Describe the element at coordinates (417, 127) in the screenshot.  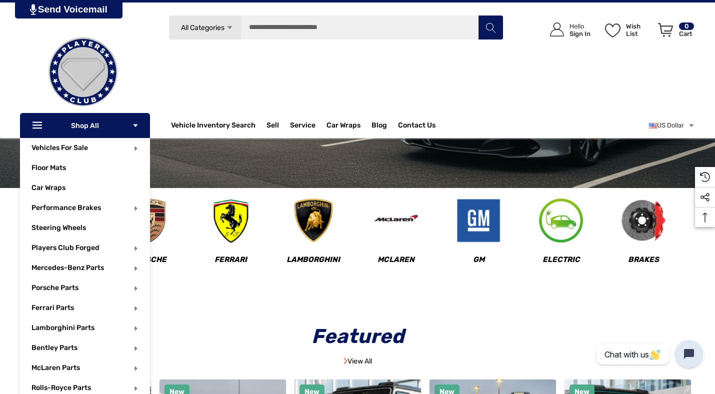
I see `span: Contact Us` at that location.